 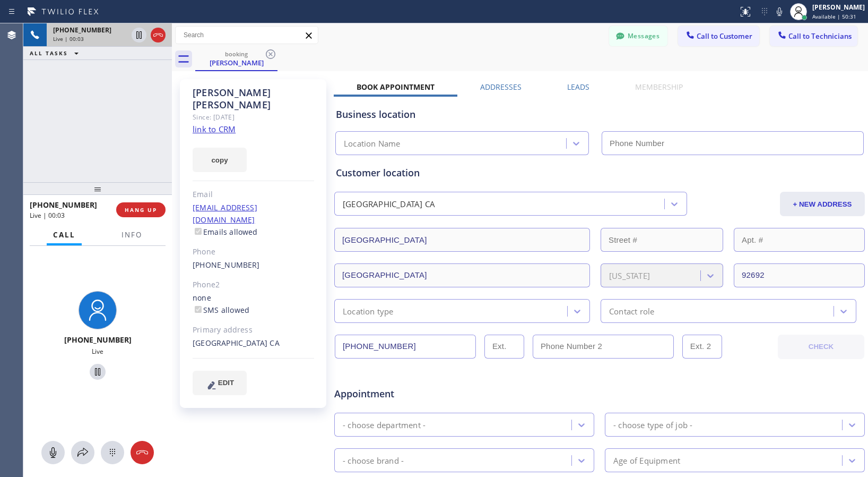 I want to click on div: Phone, so click(x=253, y=252).